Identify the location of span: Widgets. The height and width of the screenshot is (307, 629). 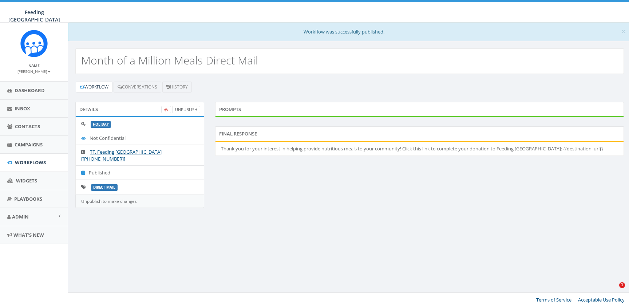
(27, 180).